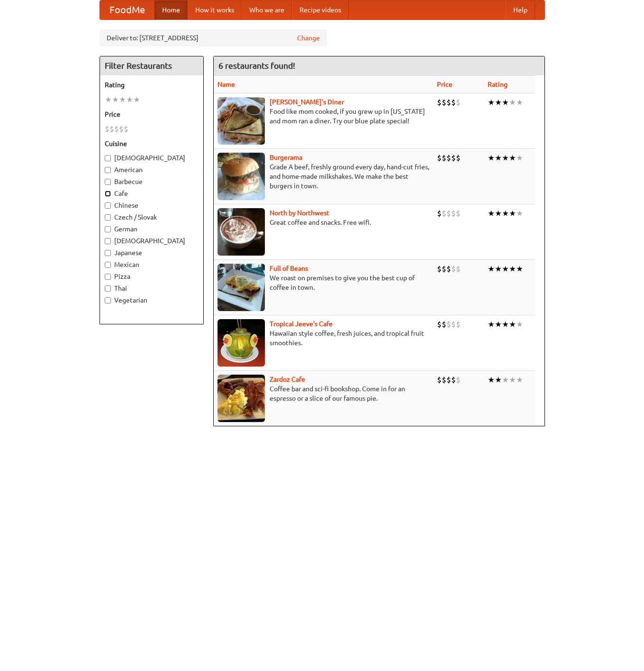  Describe the element at coordinates (320, 10) in the screenshot. I see `a: Recipe videos` at that location.